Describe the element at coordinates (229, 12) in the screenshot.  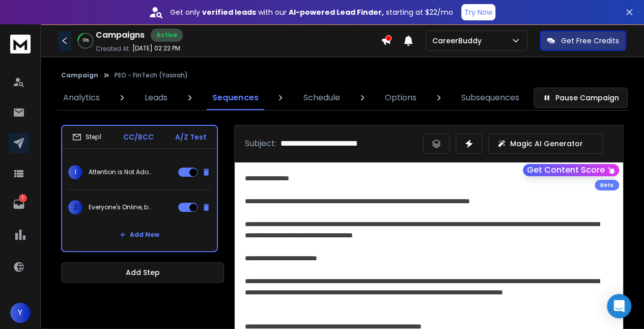
I see `strong: verified leads` at that location.